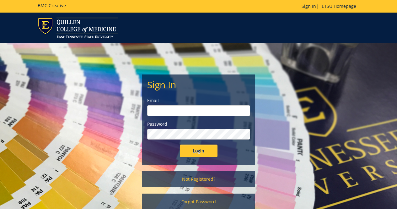 Image resolution: width=397 pixels, height=209 pixels. Describe the element at coordinates (78, 28) in the screenshot. I see `img: ETSU logo` at that location.